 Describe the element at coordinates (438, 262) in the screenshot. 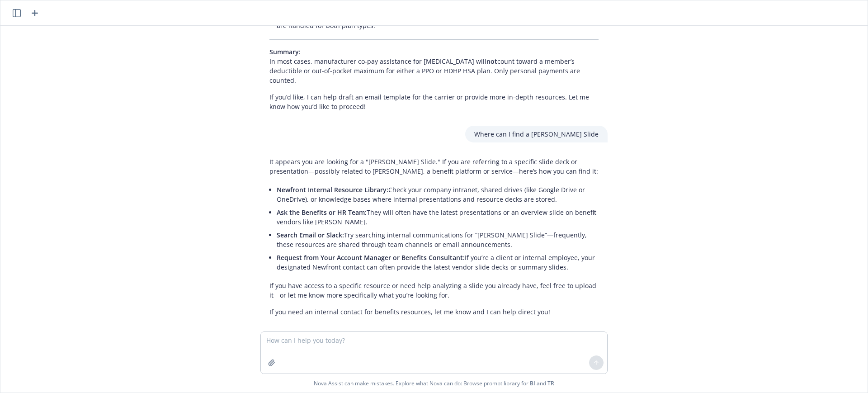

I see `li: If you’re a client or internal employee, your designated Newfront contact can often provide the l...` at that location.